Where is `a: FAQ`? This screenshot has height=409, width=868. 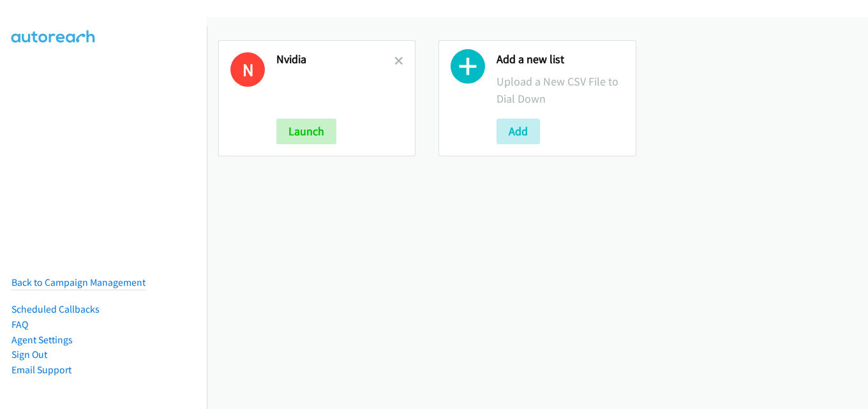
a: FAQ is located at coordinates (20, 324).